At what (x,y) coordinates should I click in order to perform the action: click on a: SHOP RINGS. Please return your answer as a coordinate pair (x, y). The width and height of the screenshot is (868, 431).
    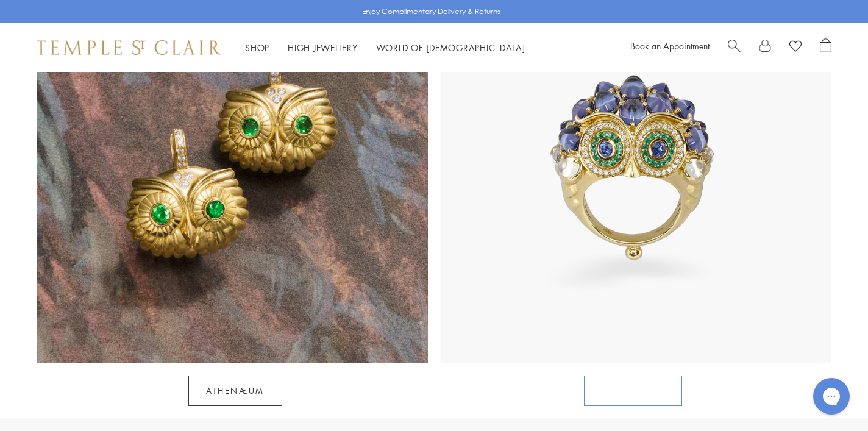
    Looking at the image, I should click on (633, 391).